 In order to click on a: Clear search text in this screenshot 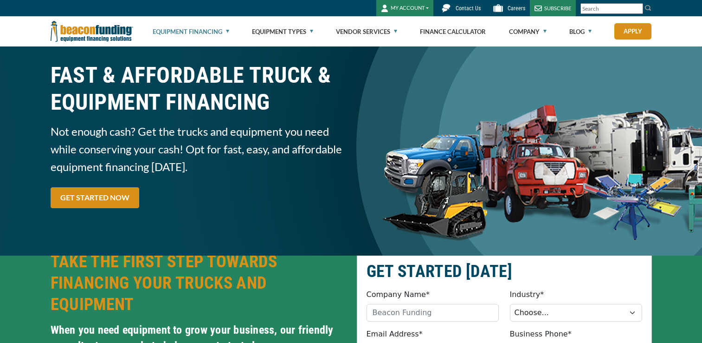, I will do `click(637, 9)`.